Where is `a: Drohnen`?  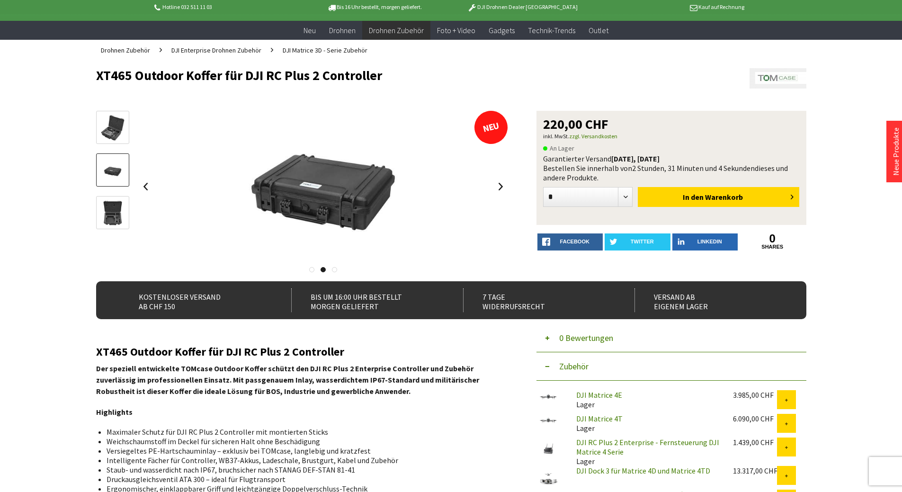
a: Drohnen is located at coordinates (342, 30).